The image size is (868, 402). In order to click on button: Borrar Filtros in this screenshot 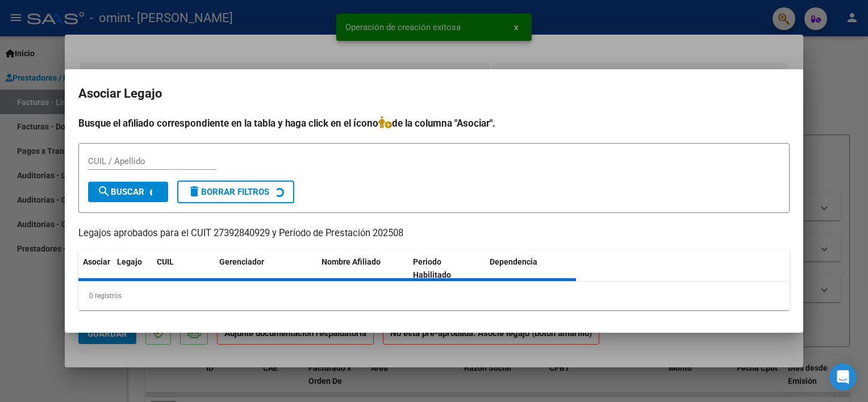, I will do `click(236, 192)`.